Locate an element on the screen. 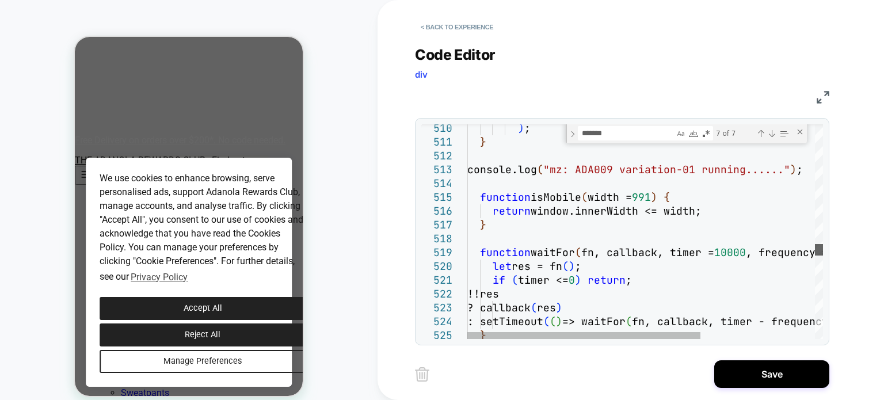 This screenshot has height=400, width=884. textarea: Find is located at coordinates (627, 133).